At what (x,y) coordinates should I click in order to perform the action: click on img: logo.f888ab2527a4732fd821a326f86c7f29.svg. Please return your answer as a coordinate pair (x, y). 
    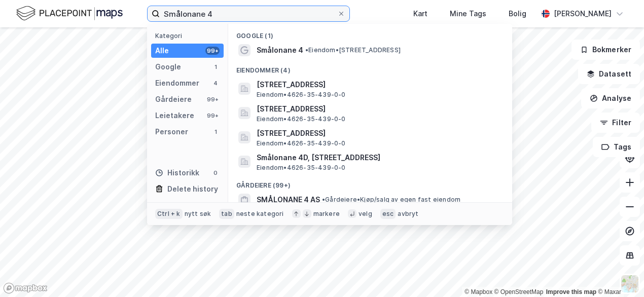
    Looking at the image, I should click on (69, 14).